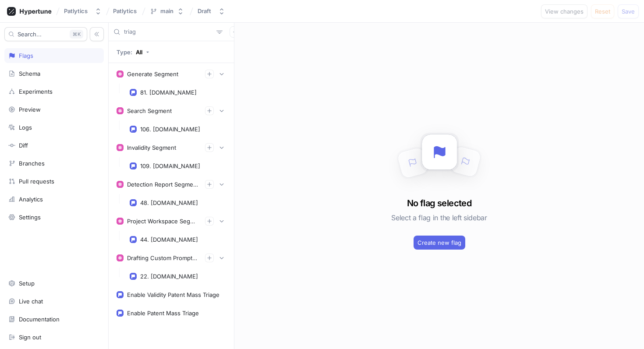 This screenshot has height=349, width=644. I want to click on span: Search..., so click(29, 34).